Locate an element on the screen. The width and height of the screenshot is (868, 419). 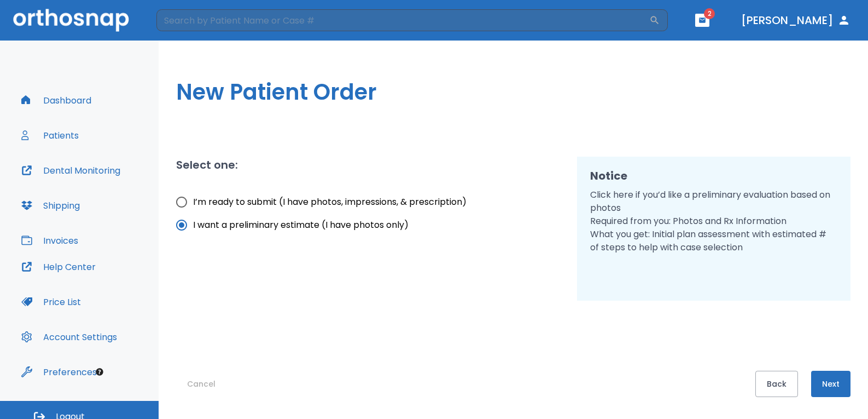
button: Patients is located at coordinates (50, 135).